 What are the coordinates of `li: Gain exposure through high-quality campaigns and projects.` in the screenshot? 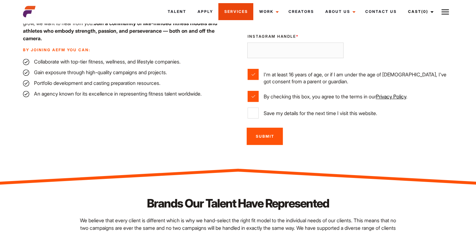 It's located at (129, 72).